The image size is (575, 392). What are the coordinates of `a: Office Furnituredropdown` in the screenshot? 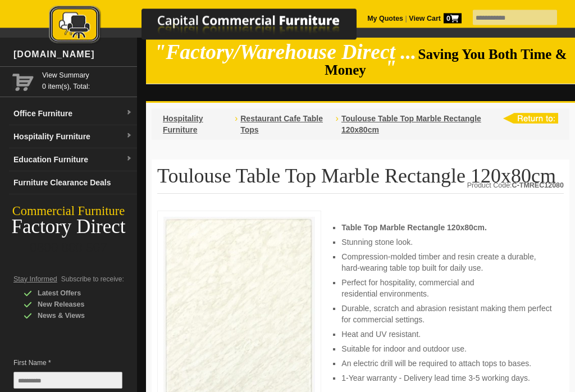 It's located at (73, 114).